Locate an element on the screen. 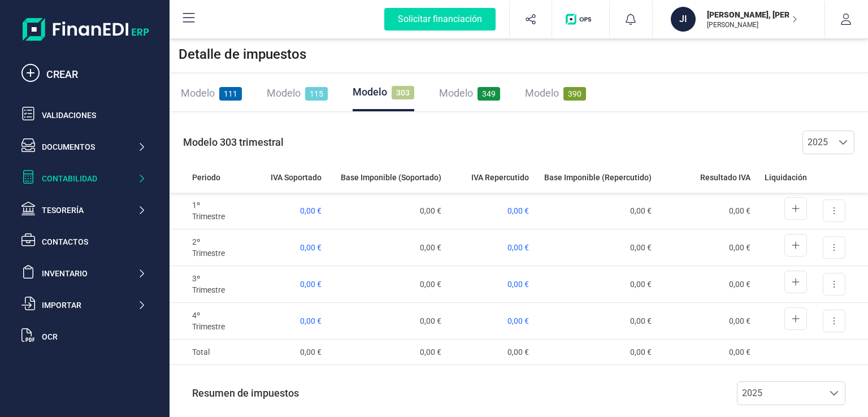  button: Solicitar financiación is located at coordinates (439, 20).